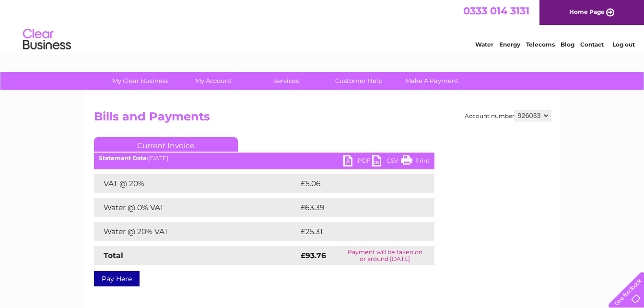 This screenshot has width=644, height=308. I want to click on td: VAT @ 20%, so click(196, 183).